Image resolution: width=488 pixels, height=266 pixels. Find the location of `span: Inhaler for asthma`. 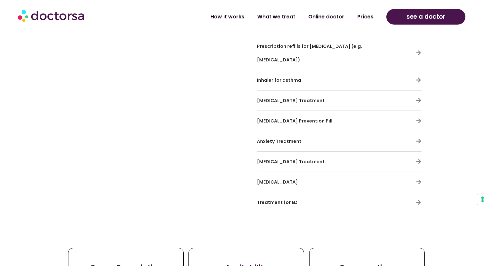

span: Inhaler for asthma is located at coordinates (279, 80).